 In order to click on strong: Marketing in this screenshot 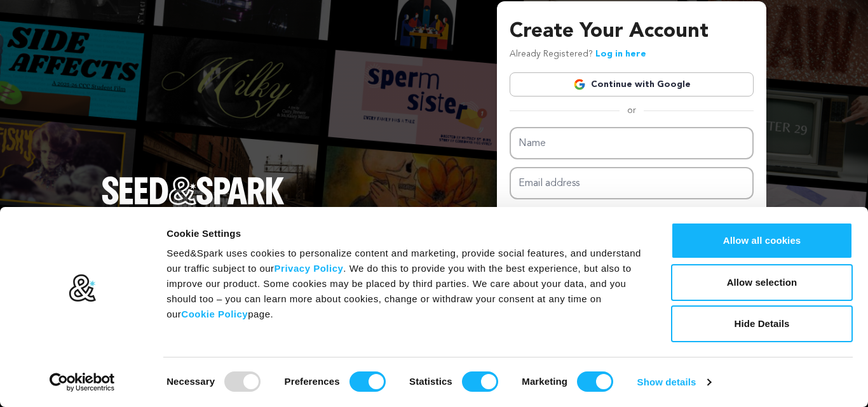, I will do `click(545, 381)`.